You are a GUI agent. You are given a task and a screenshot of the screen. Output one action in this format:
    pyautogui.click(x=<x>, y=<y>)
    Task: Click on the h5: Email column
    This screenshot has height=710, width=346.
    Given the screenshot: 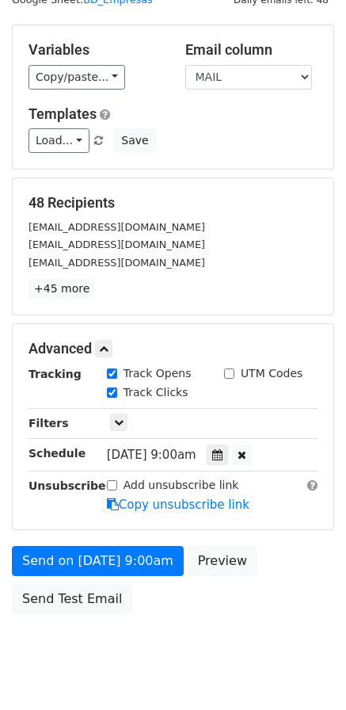 What is the action you would take?
    pyautogui.click(x=252, y=50)
    